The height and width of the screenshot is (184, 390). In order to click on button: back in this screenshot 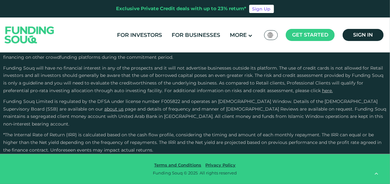, I will do `click(376, 173)`.